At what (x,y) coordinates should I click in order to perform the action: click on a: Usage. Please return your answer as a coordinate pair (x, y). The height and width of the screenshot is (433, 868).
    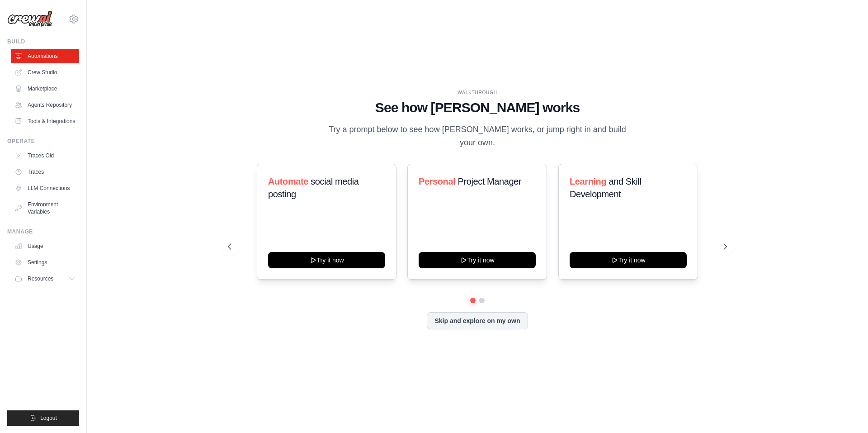
    Looking at the image, I should click on (45, 246).